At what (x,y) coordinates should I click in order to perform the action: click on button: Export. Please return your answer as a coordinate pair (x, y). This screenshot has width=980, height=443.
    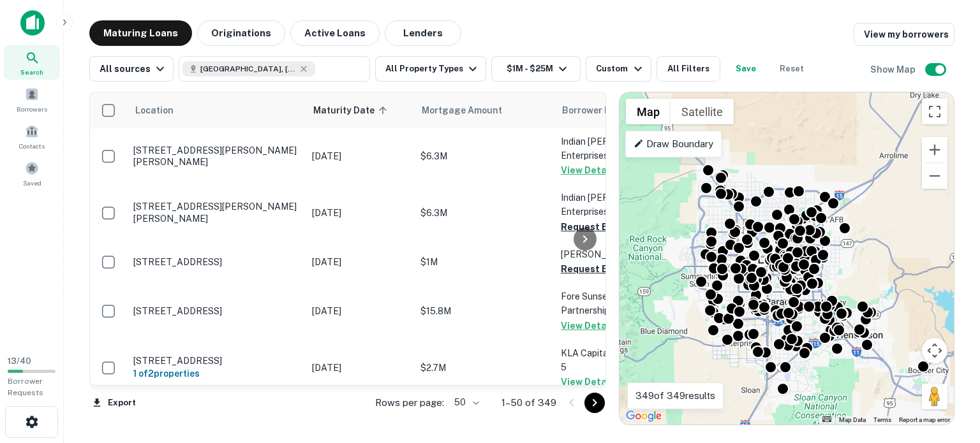
    Looking at the image, I should click on (115, 403).